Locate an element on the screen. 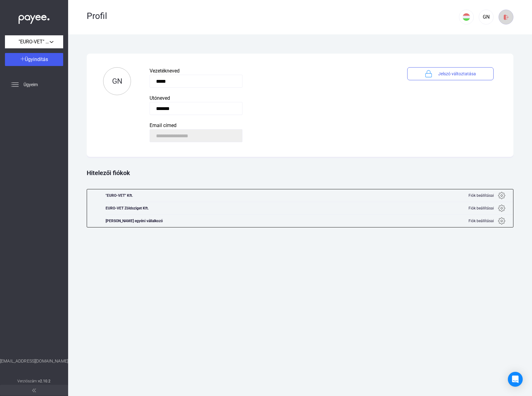 Image resolution: width=532 pixels, height=396 pixels. div: EURO-VET Zöldsziget Kft. is located at coordinates (134, 209).